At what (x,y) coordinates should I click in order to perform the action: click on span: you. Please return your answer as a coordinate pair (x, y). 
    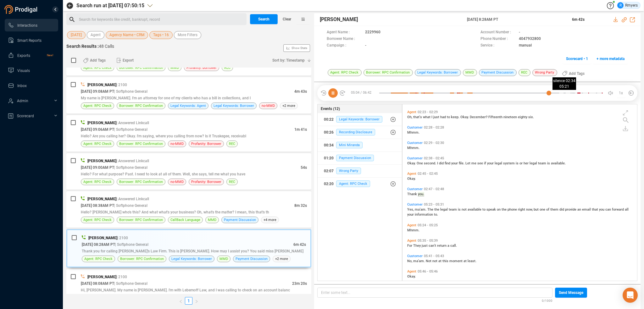
    Looking at the image, I should click on (602, 210).